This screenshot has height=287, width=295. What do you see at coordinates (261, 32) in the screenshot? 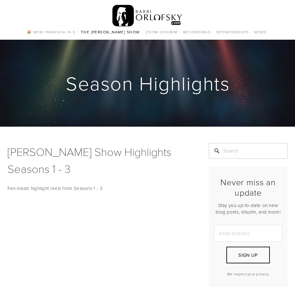
I see `a: More` at bounding box center [261, 32].